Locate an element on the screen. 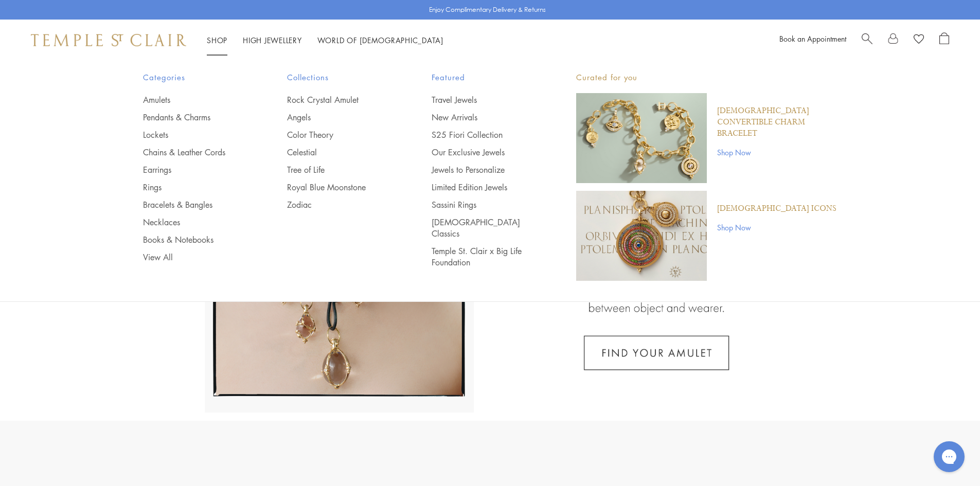 Image resolution: width=980 pixels, height=486 pixels. a: Limited Edition Jewels is located at coordinates (483, 187).